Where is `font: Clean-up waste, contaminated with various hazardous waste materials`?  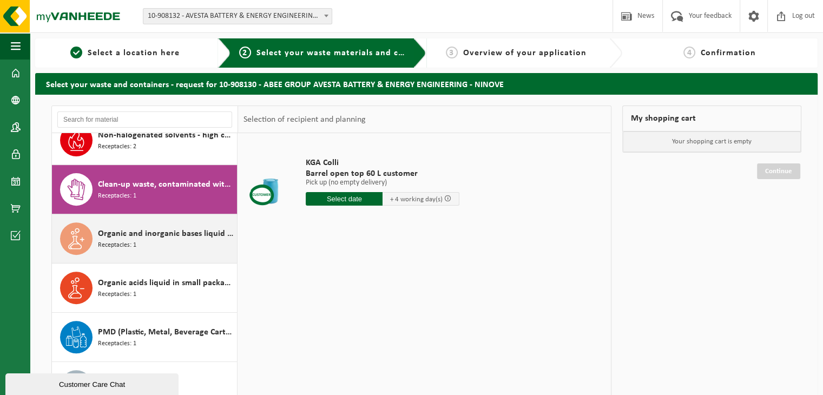
font: Clean-up waste, contaminated with various hazardous waste materials is located at coordinates (228, 185).